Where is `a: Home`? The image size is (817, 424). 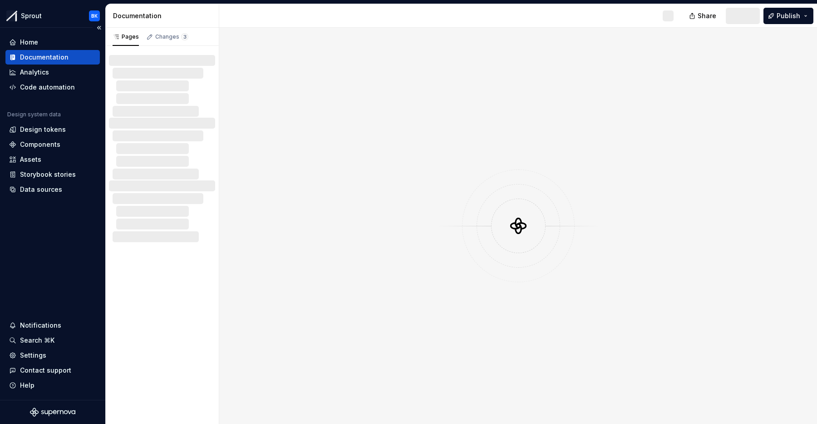 a: Home is located at coordinates (53, 42).